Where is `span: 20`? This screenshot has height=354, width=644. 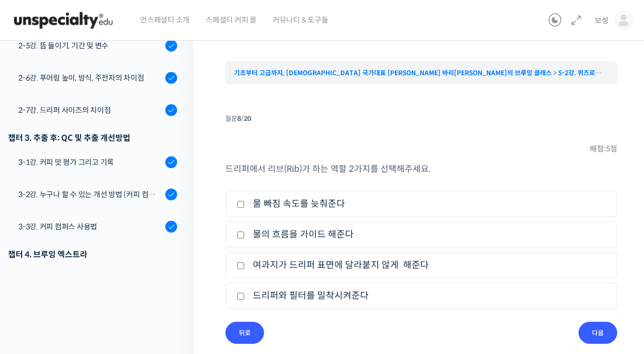
span: 20 is located at coordinates (248, 118).